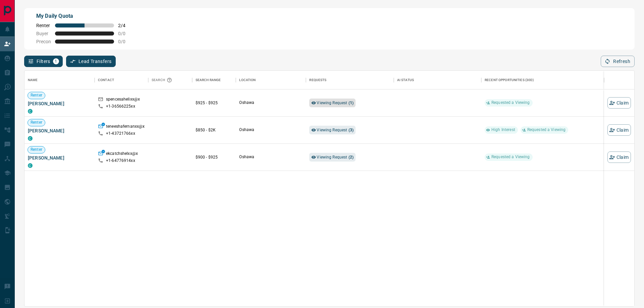 This screenshot has height=308, width=644. I want to click on strong: ( 1 ), so click(351, 103).